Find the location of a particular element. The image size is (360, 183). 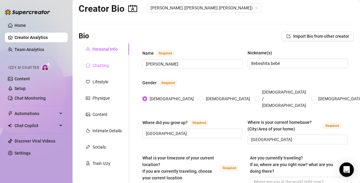

div: Personal Info is located at coordinates (105, 49).